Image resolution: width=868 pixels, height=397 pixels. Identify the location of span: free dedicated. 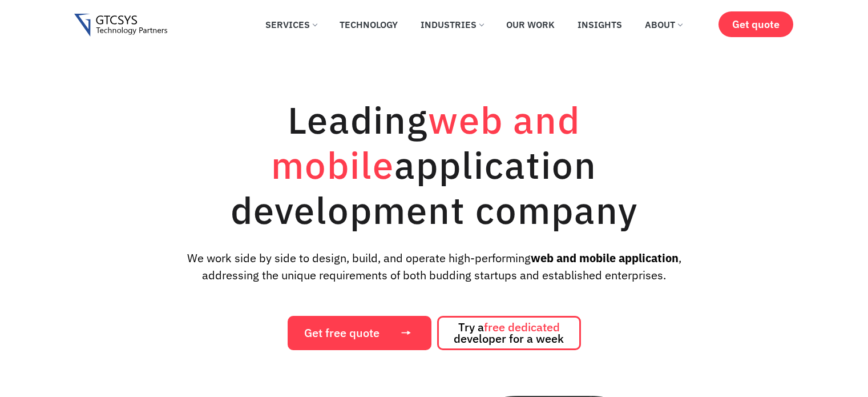
(522, 327).